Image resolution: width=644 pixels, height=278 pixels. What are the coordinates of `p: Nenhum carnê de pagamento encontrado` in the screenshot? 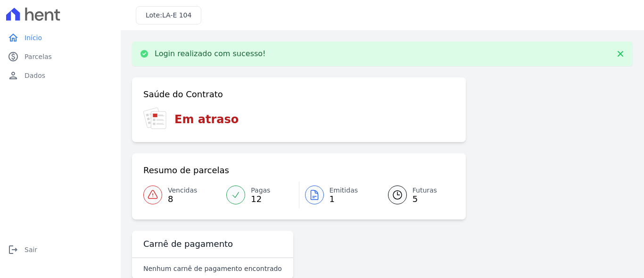 It's located at (212, 268).